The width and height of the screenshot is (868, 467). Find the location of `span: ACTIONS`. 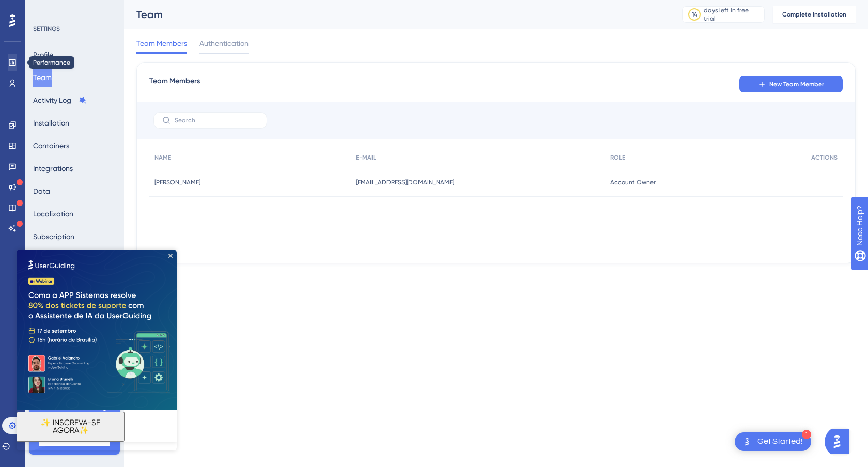

span: ACTIONS is located at coordinates (824, 158).